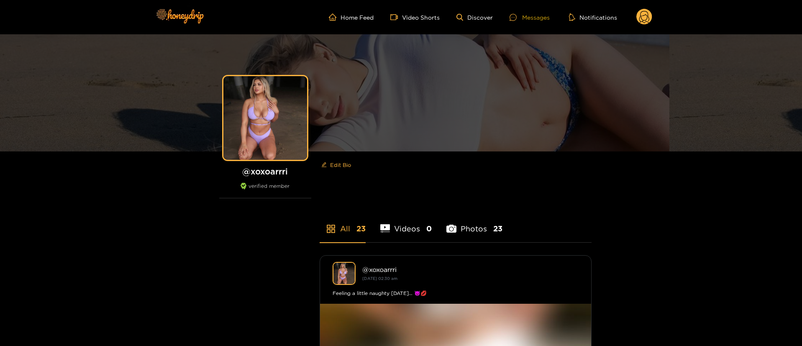  I want to click on div: verified member, so click(265, 190).